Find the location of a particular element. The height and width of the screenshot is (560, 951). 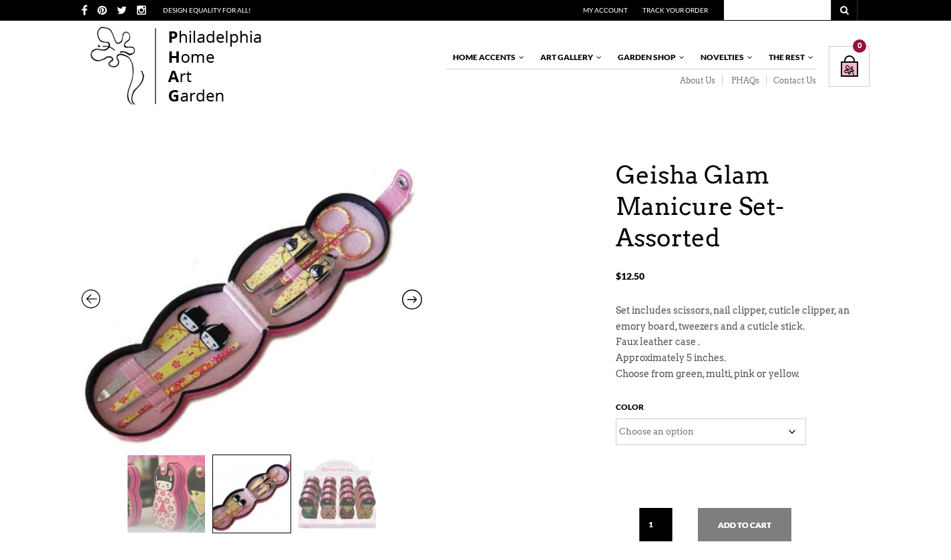

p: Set includes scissors, nail clipper, cuticle clipper, an emory board, tweezers and a cuticle stick. is located at coordinates (743, 319).